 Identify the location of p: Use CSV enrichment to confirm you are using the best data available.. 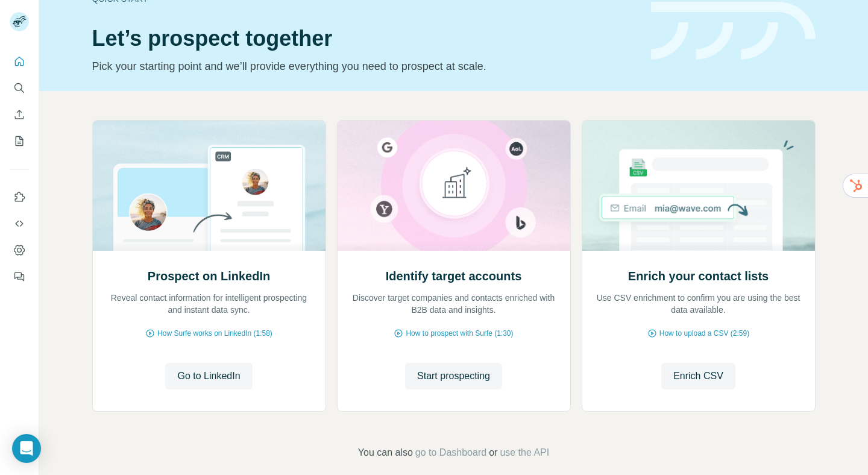
(699, 304).